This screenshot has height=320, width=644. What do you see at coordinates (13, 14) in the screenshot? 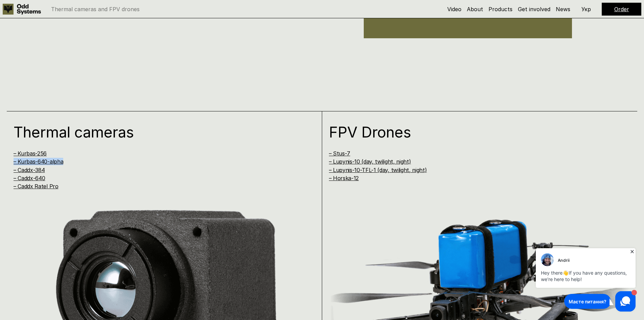
I see `img: Andrii` at bounding box center [13, 14].